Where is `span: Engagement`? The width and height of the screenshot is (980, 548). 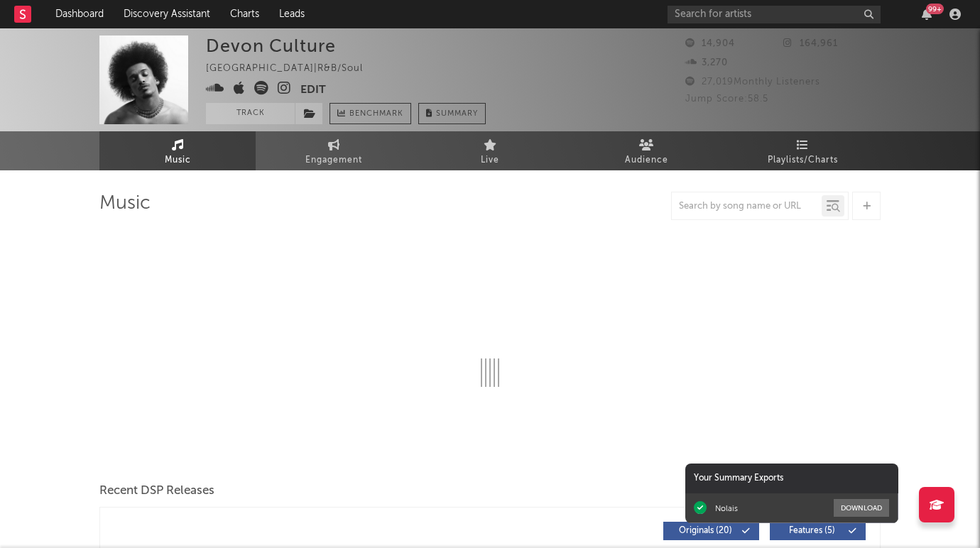 span: Engagement is located at coordinates (334, 161).